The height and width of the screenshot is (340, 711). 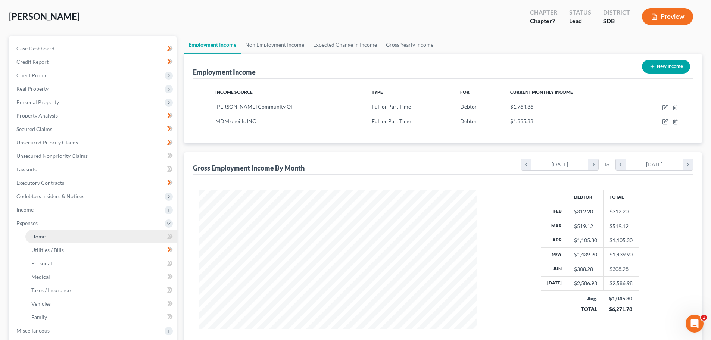 I want to click on th: Feb, so click(x=555, y=212).